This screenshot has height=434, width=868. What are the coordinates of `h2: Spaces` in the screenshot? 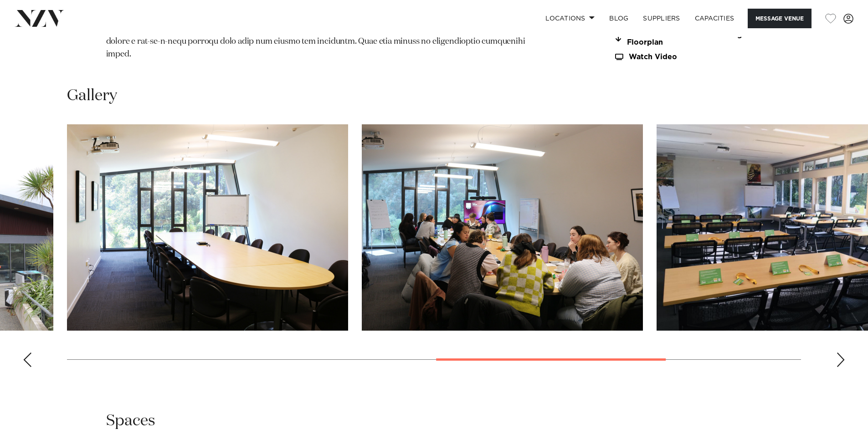 It's located at (130, 421).